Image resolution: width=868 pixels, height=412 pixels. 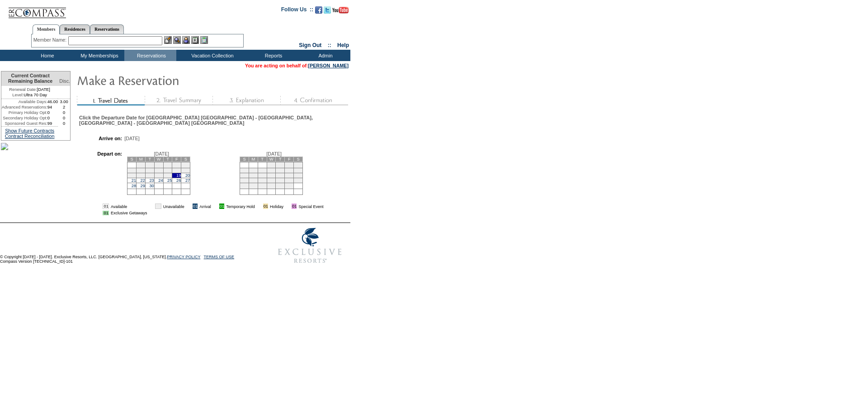 What do you see at coordinates (29, 95) in the screenshot?
I see `td: Ultra 70 Day` at bounding box center [29, 95].